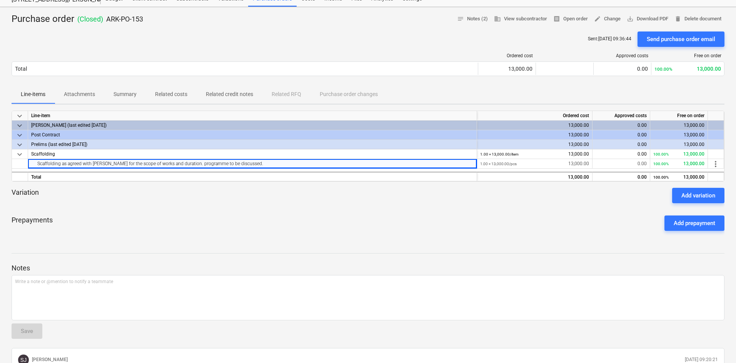  Describe the element at coordinates (460, 19) in the screenshot. I see `span: notes` at that location.